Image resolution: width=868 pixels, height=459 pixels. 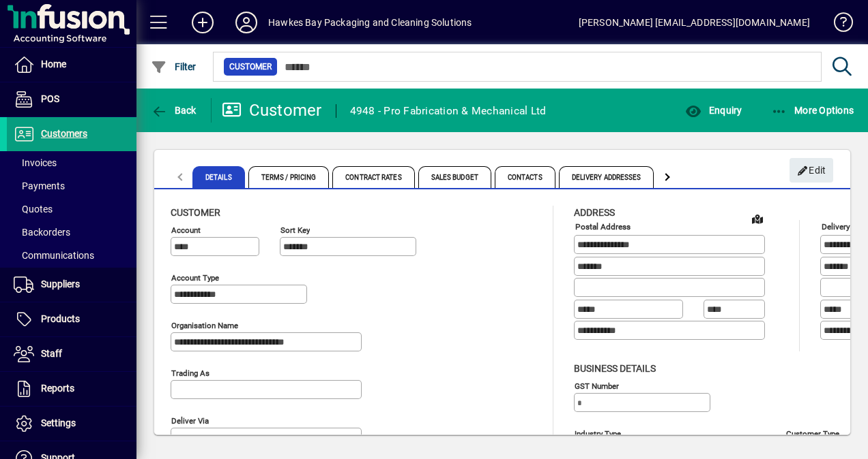 I want to click on mat-label: Account Type, so click(x=195, y=278).